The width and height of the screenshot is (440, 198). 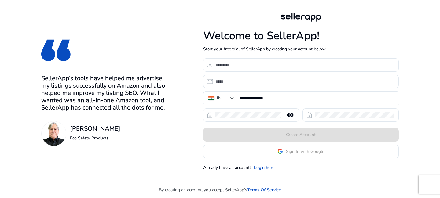 I want to click on div: IN, so click(x=219, y=98).